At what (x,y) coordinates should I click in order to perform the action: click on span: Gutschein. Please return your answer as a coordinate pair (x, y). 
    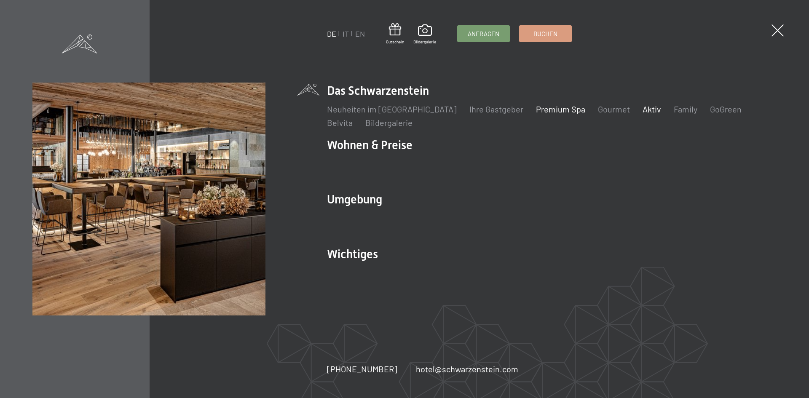
    Looking at the image, I should click on (395, 42).